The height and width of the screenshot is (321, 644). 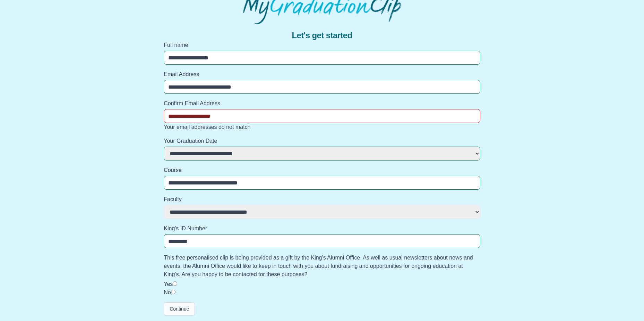 I want to click on button: Continue, so click(x=179, y=309).